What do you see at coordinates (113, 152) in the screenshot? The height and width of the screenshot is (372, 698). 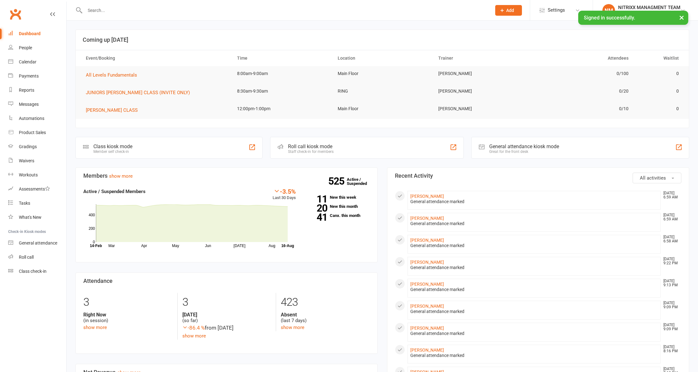 I see `div: Member self check-in` at bounding box center [113, 152].